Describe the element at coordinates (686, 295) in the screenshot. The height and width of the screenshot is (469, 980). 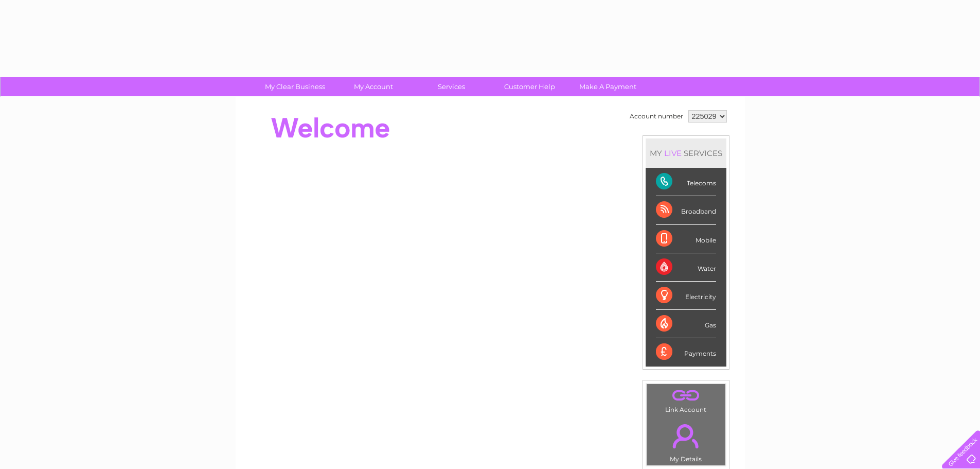
I see `div: Electricity` at that location.